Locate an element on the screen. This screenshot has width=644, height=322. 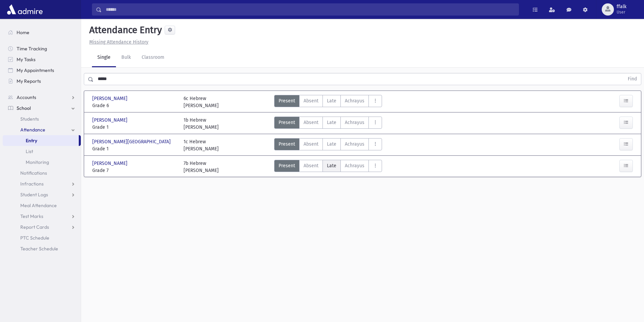
span: Accounts is located at coordinates (26, 98).